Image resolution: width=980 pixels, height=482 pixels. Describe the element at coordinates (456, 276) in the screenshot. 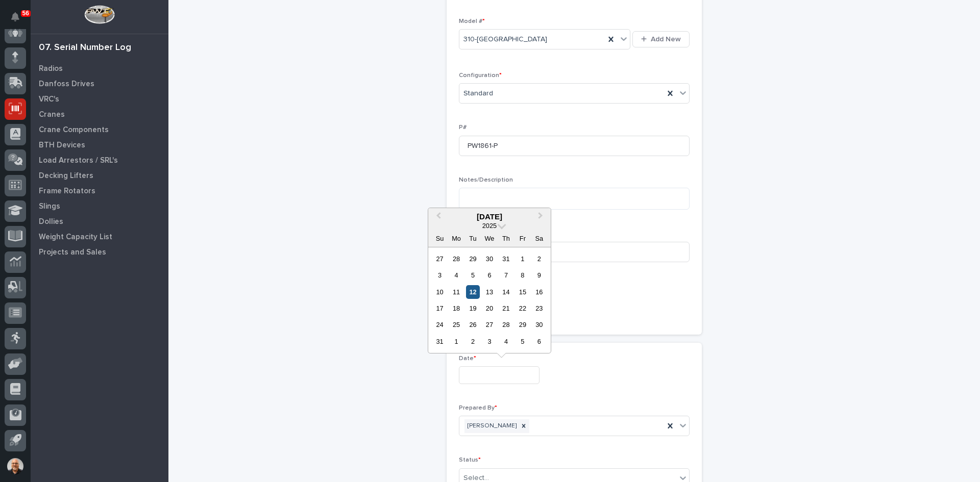

I see `div: Choose Monday, August 4th, 2025` at that location.